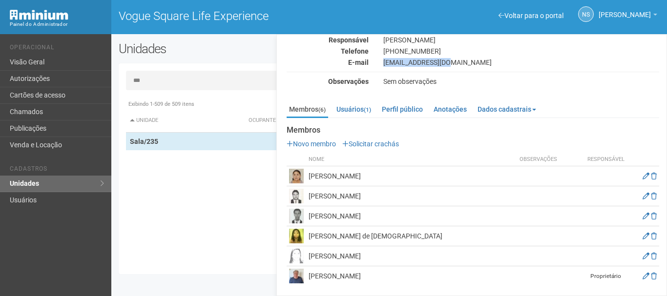 This screenshot has height=296, width=667. Describe the element at coordinates (322, 110) in the screenshot. I see `small: (6)` at that location.